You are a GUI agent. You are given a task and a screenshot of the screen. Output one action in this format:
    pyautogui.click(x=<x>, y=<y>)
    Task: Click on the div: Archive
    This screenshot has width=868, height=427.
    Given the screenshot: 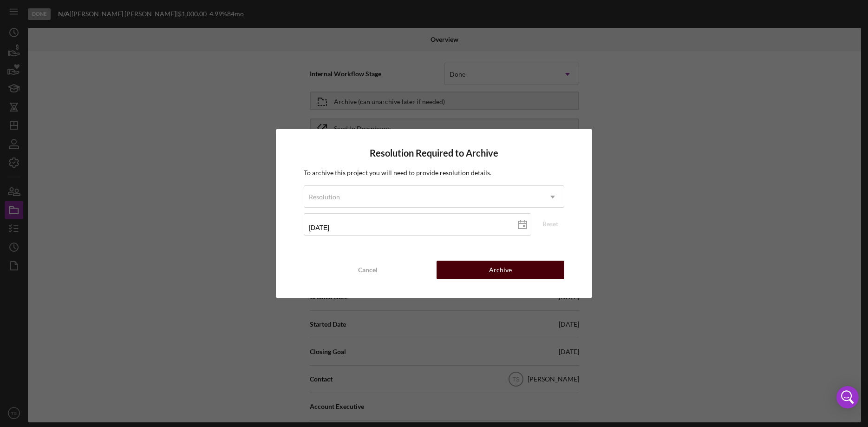 What is the action you would take?
    pyautogui.click(x=500, y=270)
    